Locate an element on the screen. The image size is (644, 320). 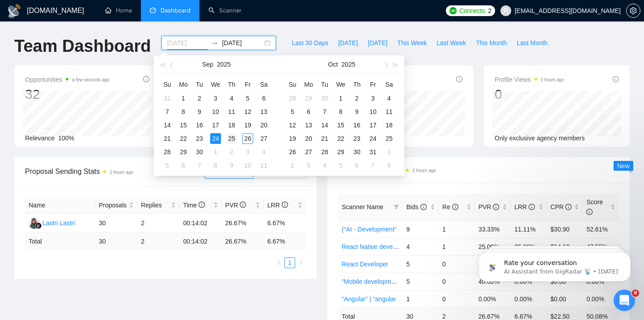
li: 1 is located at coordinates (290, 263).